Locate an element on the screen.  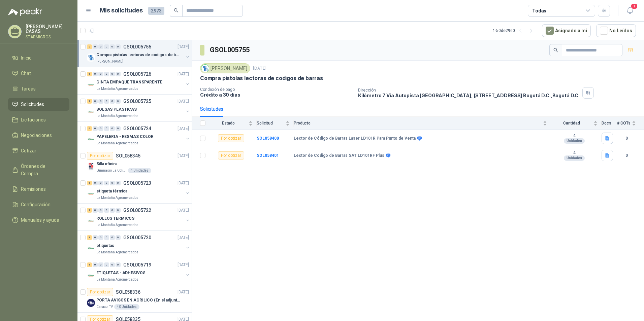
p: Caracol TV is located at coordinates (105, 307).